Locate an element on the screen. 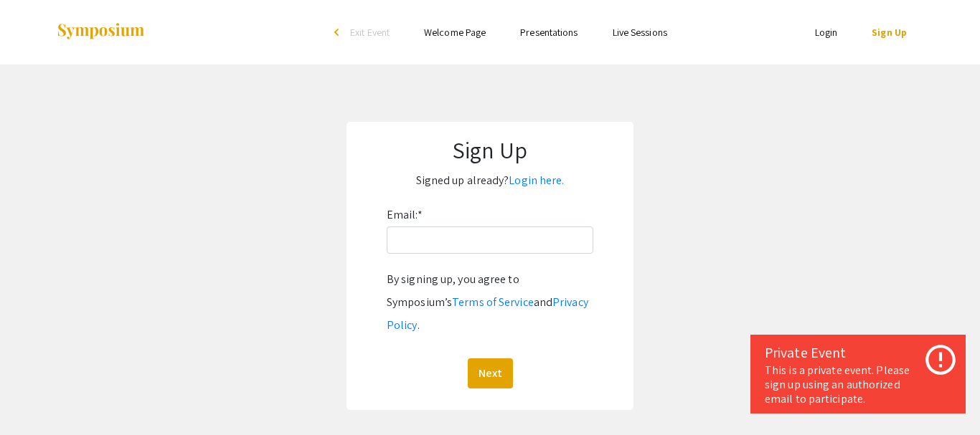  a: Sign Up is located at coordinates (889, 32).